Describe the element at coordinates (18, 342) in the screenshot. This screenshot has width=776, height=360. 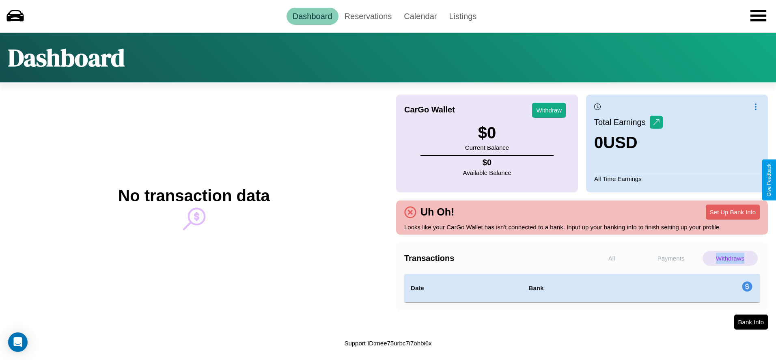
I see `div: Open Intercom Messenger` at that location.